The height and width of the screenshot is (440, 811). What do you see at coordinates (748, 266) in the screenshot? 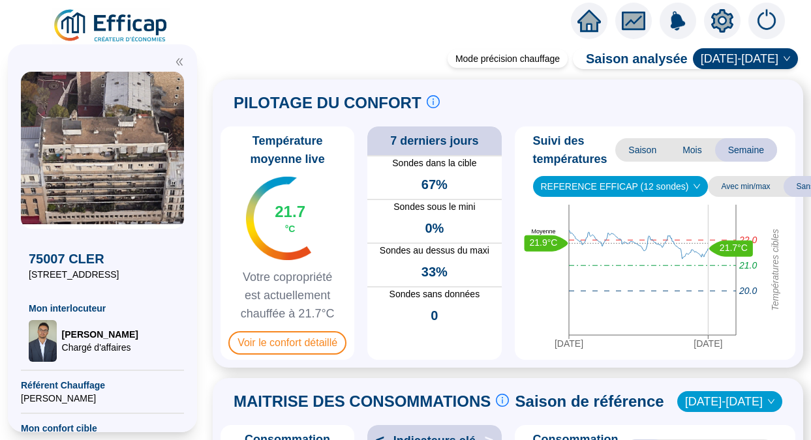
I see `tspan: 21.0` at bounding box center [748, 266].